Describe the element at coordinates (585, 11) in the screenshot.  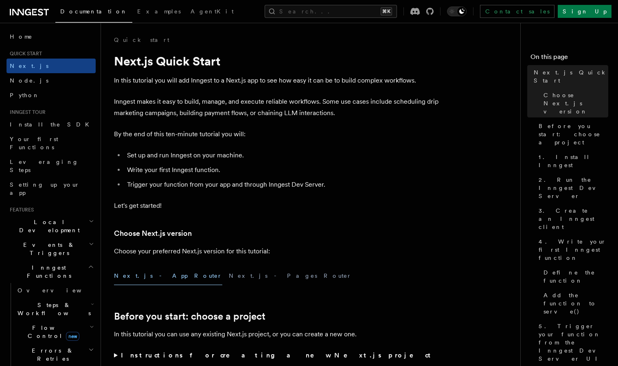
I see `a: Sign Up` at that location.